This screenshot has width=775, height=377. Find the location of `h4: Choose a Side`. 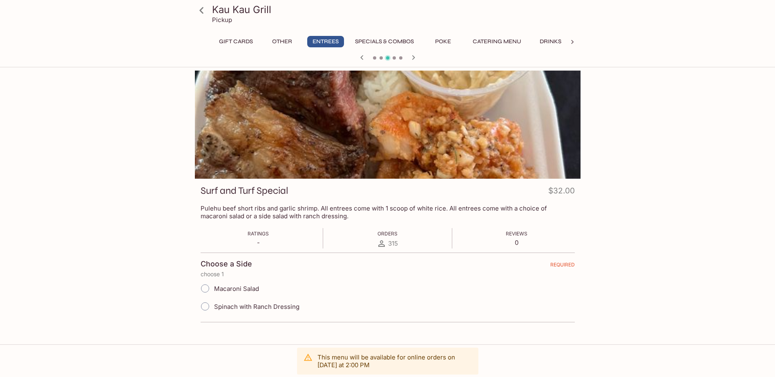

h4: Choose a Side is located at coordinates (226, 264).